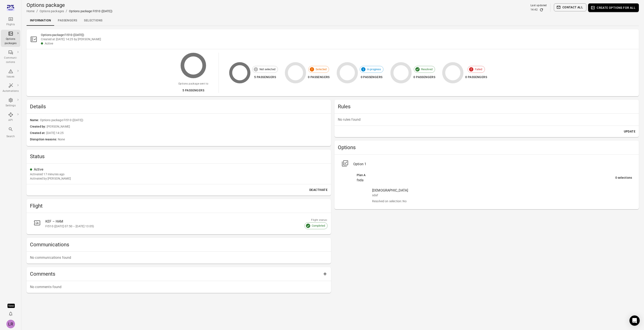  I want to click on span: Not selected, so click(267, 70).